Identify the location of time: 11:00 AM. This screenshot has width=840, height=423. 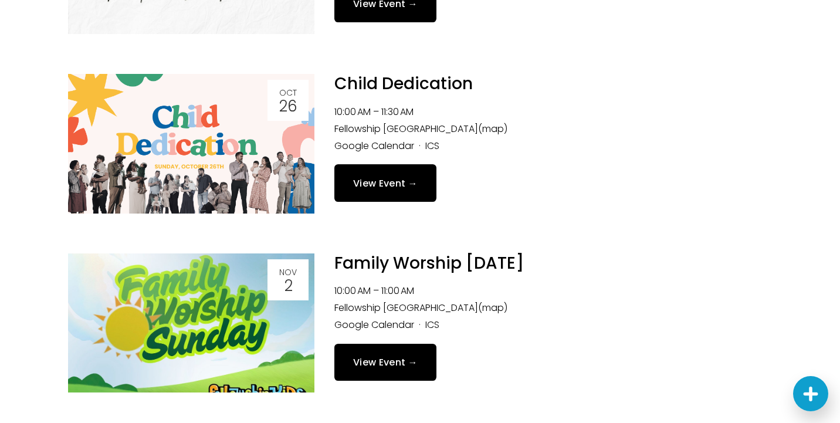
(398, 290).